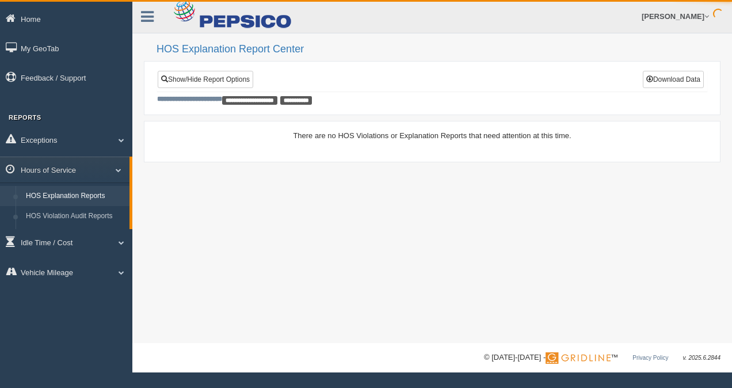  I want to click on a: Show/Hide Report Options, so click(205, 79).